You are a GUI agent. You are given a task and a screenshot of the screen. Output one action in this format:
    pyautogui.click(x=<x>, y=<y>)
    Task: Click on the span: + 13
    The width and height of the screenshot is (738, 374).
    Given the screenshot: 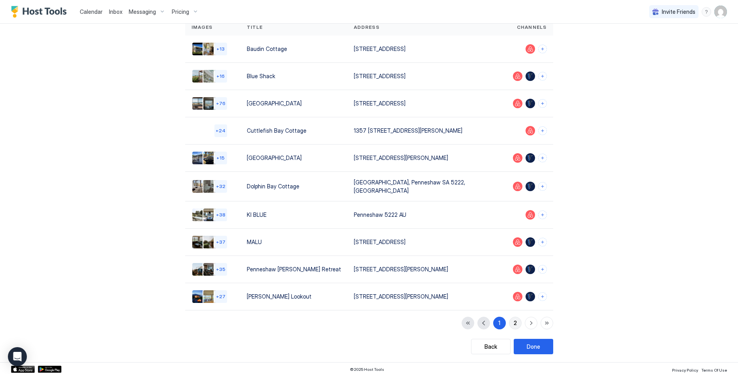 What is the action you would take?
    pyautogui.click(x=220, y=49)
    